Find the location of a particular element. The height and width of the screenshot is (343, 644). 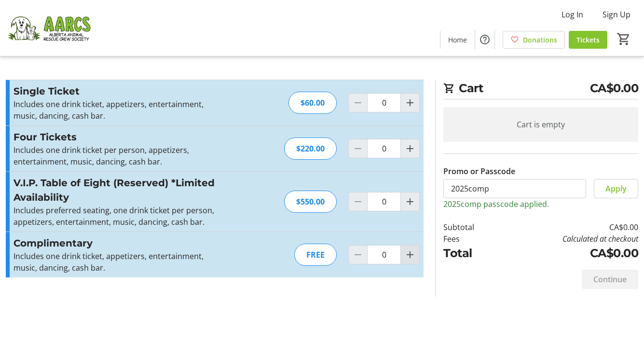

h3: Complimentary is located at coordinates (119, 243).